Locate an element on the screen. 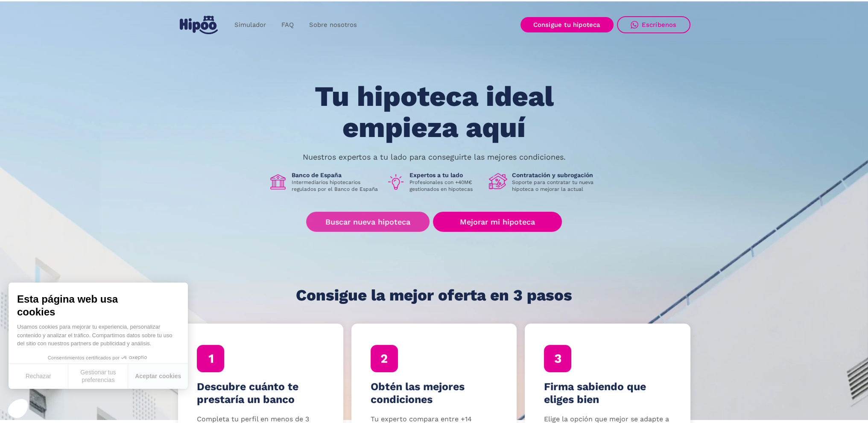 This screenshot has width=868, height=423. p: Intermediarios hipotecarios regulados por el Banco de España is located at coordinates (336, 186).